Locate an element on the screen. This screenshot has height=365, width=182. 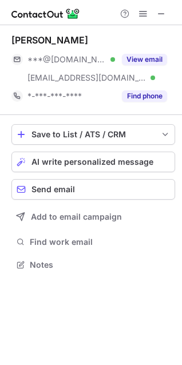
div: Save to List / ATS / CRM is located at coordinates (93, 135).